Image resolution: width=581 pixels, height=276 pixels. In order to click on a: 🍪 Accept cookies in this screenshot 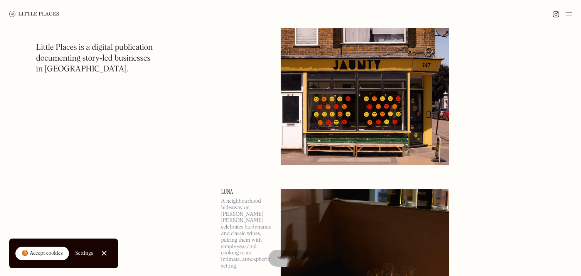, I will do `click(42, 253)`.